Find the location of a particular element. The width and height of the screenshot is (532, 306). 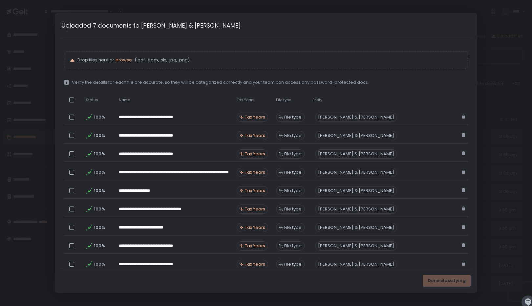

span: Verify the details for each file are accurate, so they will be categorized correctly and your tea... is located at coordinates (220, 82).